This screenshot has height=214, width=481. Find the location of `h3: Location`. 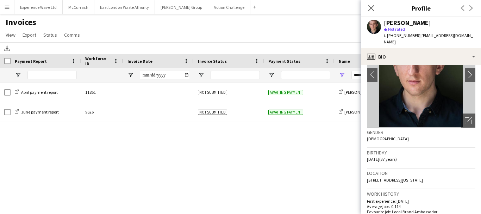

h3: Location is located at coordinates (422, 173).